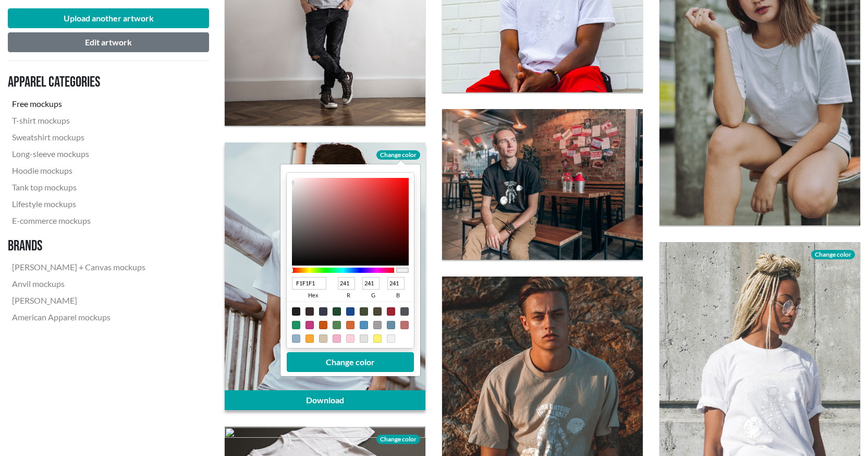 This screenshot has width=868, height=456. I want to click on div: #5191bd, so click(364, 325).